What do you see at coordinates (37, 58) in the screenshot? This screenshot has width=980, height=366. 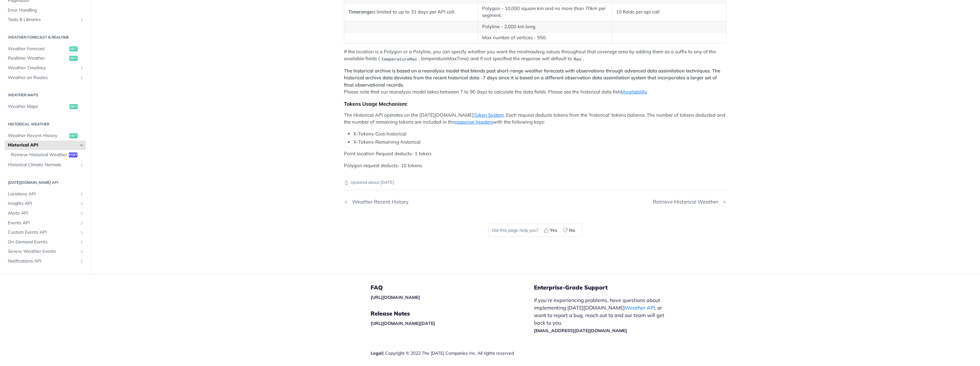 I see `span: Realtime Weather` at bounding box center [37, 58].